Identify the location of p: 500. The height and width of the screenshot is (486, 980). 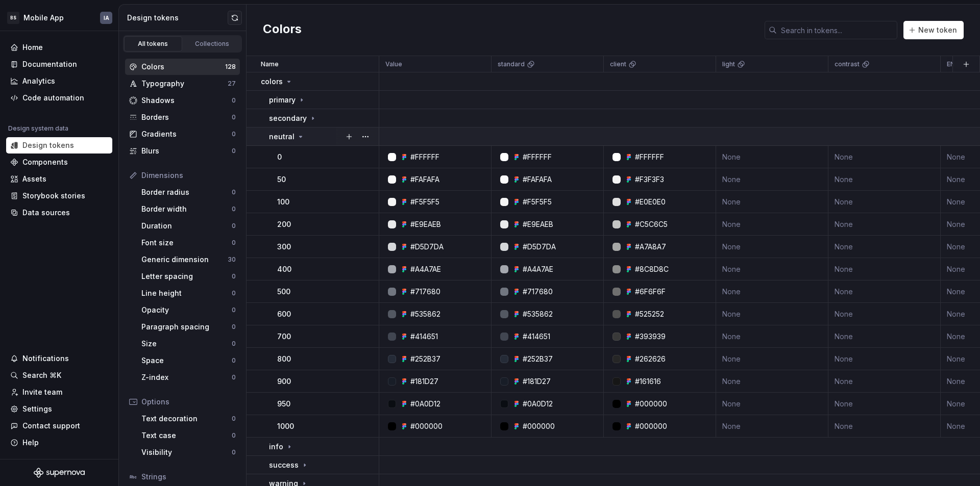
(284, 292).